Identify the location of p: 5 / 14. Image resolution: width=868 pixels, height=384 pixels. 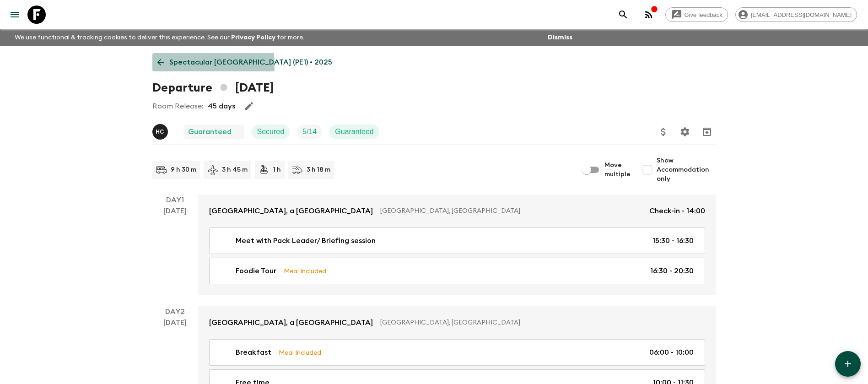
(309, 132).